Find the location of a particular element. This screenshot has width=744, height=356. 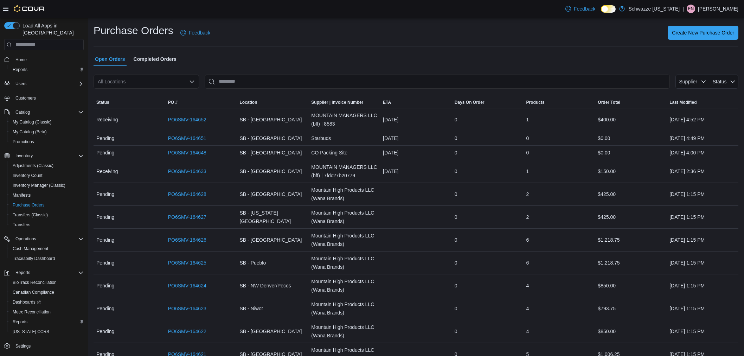

button: Supplier | Invoice Number is located at coordinates (344, 102).